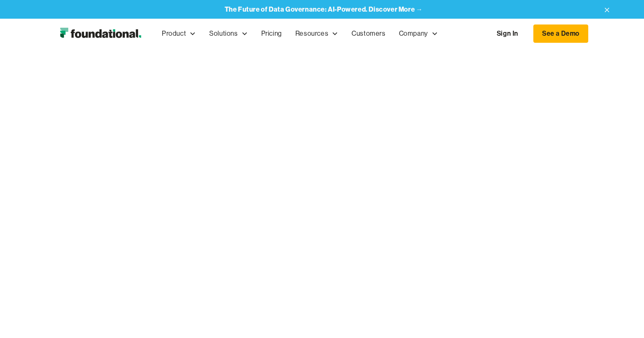 This screenshot has width=644, height=338. Describe the element at coordinates (100, 34) in the screenshot. I see `a: home` at that location.